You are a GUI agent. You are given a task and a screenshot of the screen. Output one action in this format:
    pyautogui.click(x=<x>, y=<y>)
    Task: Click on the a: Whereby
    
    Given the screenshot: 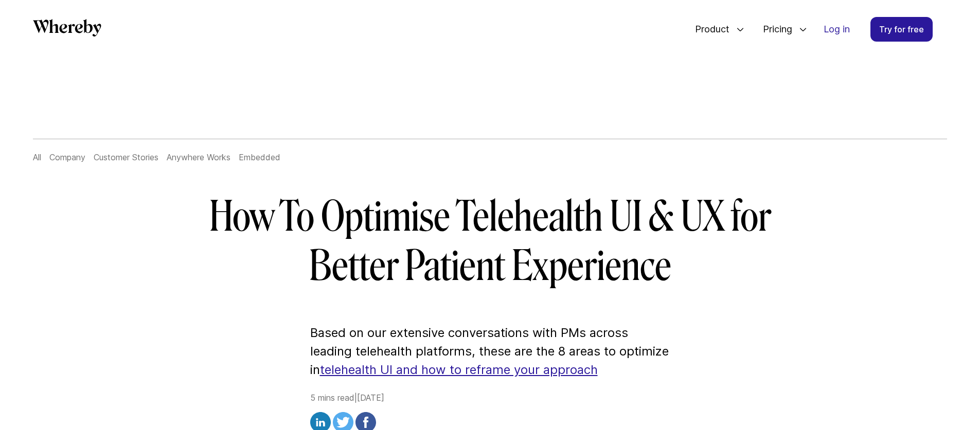 What is the action you would take?
    pyautogui.click(x=67, y=30)
    